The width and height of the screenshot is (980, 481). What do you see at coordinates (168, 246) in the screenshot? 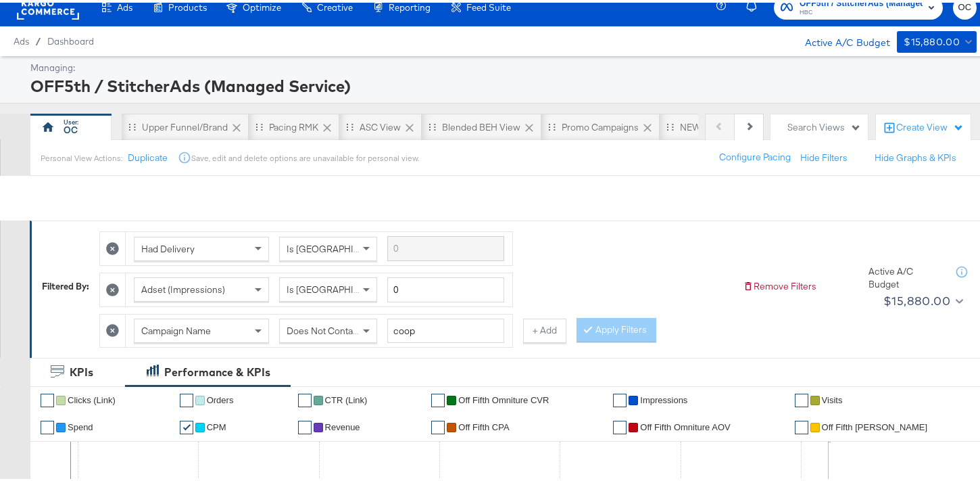
I see `span: Had Delivery` at bounding box center [168, 246].